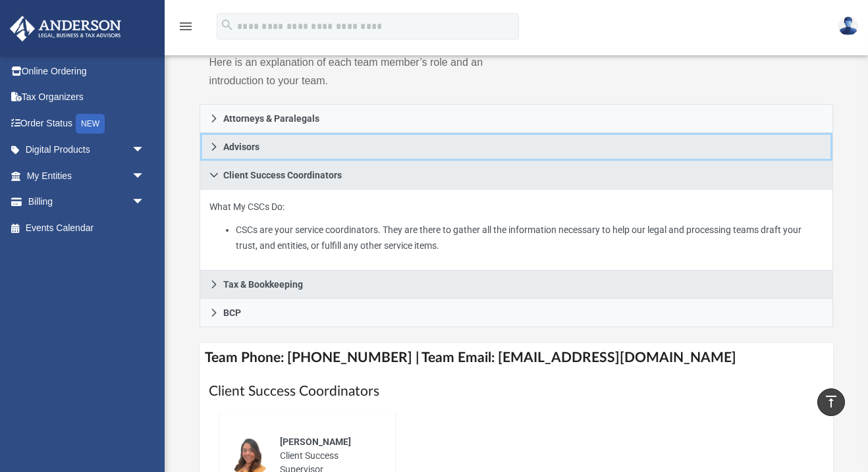  What do you see at coordinates (357, 71) in the screenshot?
I see `p: Here is an explanation of each team member’s role and an introduction to your team.` at bounding box center [357, 71].